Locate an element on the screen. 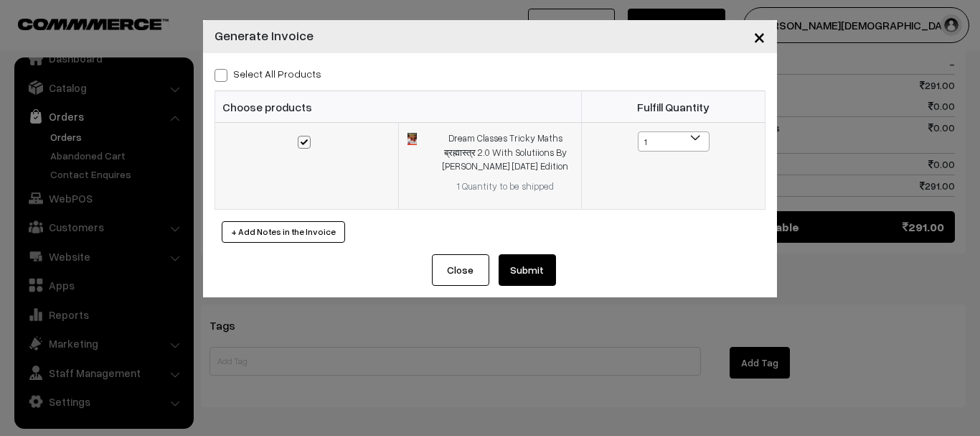  button: Submit is located at coordinates (528, 270).